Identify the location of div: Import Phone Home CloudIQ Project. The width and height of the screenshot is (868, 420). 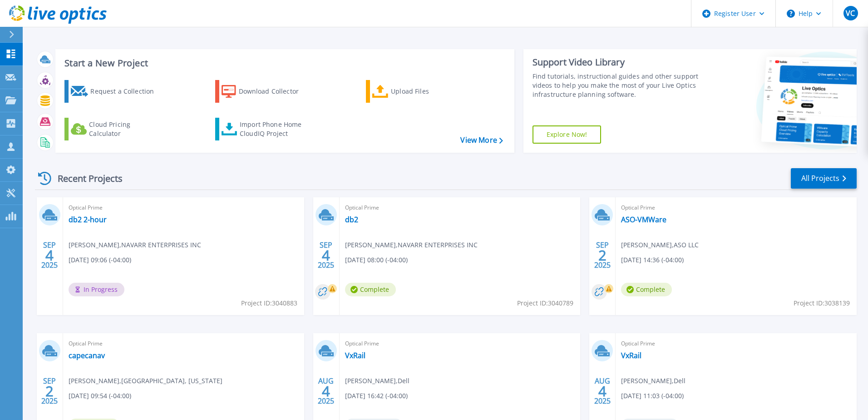
(275, 129).